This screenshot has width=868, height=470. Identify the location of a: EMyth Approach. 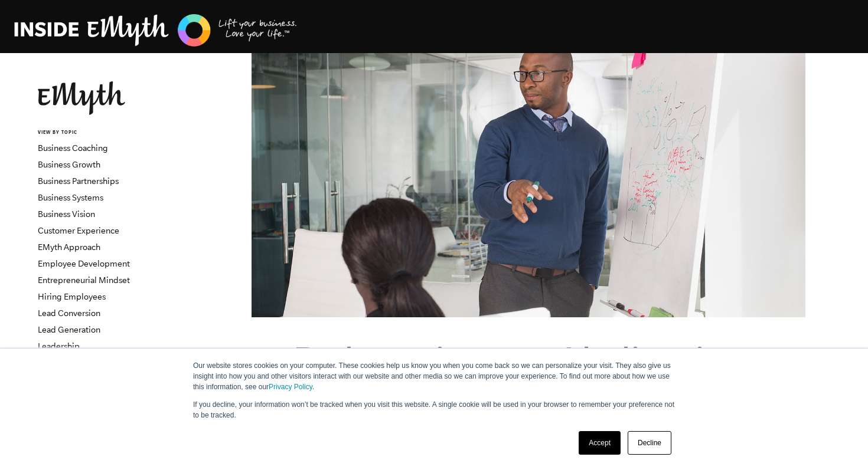
(69, 247).